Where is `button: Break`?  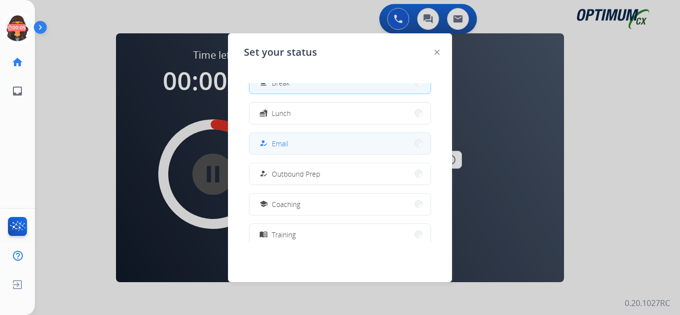 button: Break is located at coordinates (340, 83).